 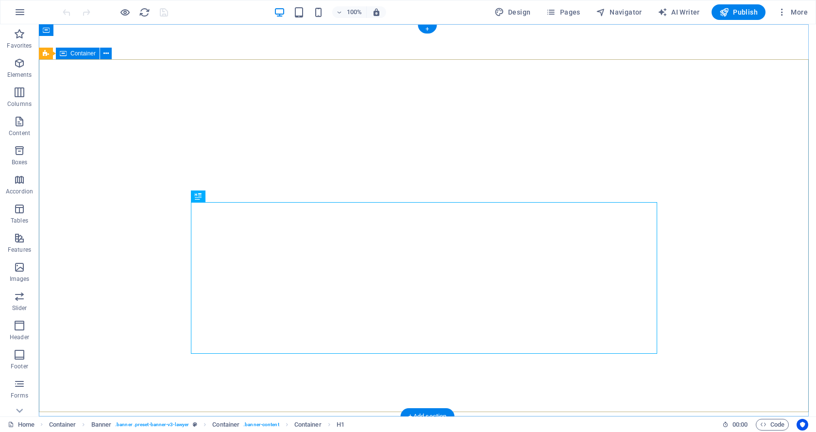 I want to click on span: Code, so click(x=772, y=424).